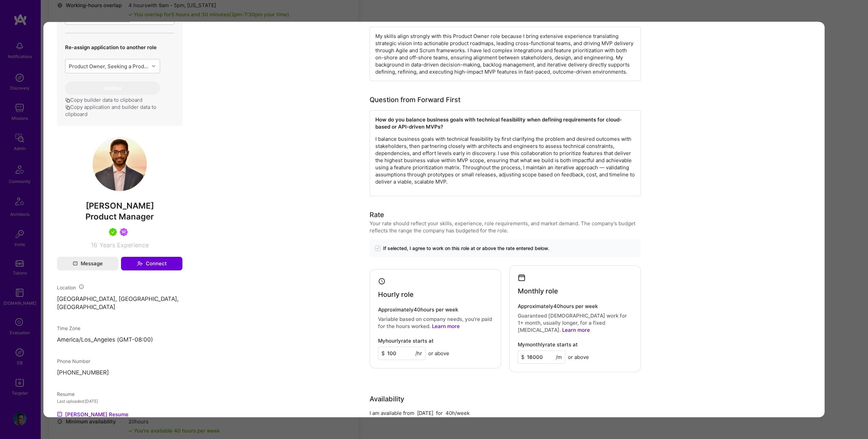 This screenshot has height=439, width=868. What do you see at coordinates (74, 361) in the screenshot?
I see `span: Phone Number` at bounding box center [74, 361].